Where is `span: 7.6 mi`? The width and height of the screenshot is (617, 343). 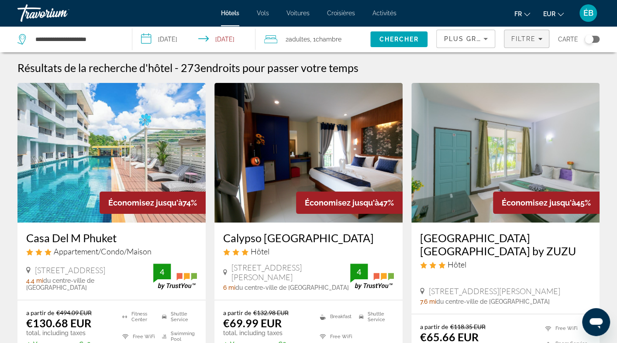 span: 7.6 mi is located at coordinates (428, 302).